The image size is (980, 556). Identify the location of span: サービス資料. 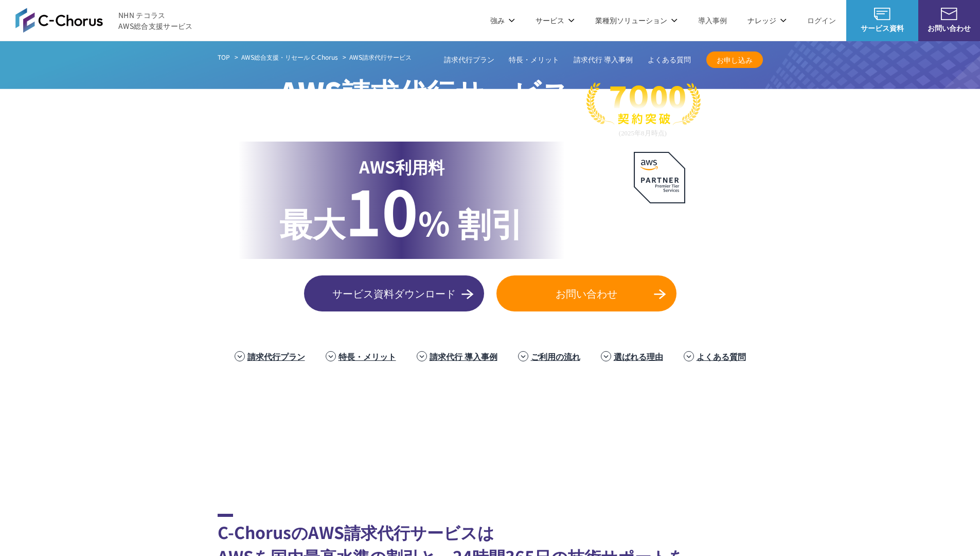
(882, 28).